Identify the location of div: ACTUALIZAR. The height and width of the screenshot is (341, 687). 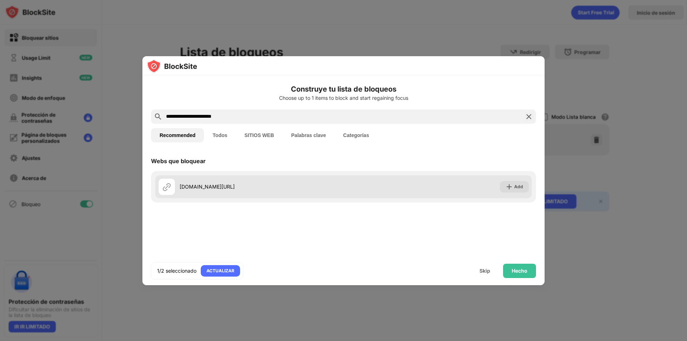
(220, 271).